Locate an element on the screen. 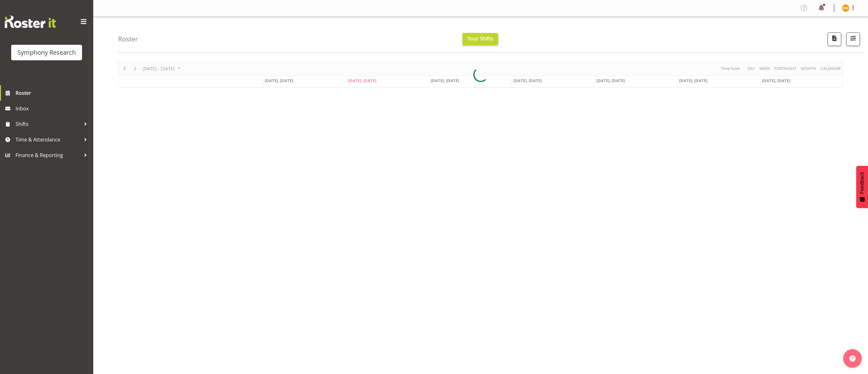  span: Finance & Reporting is located at coordinates (48, 155).